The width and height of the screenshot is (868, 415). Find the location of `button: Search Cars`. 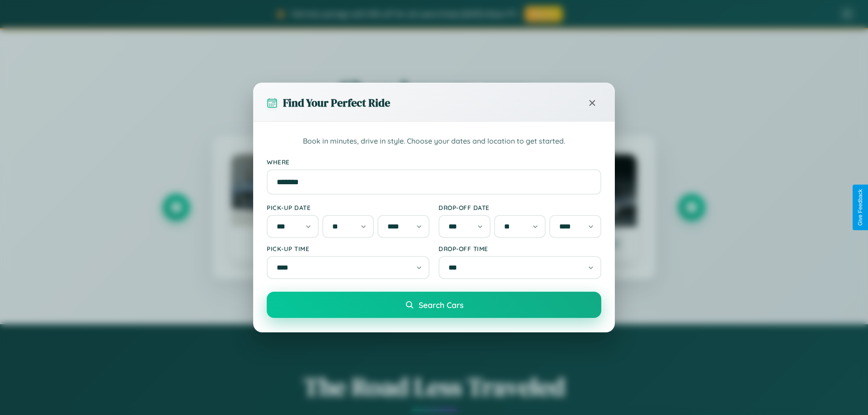

button: Search Cars is located at coordinates (434, 305).